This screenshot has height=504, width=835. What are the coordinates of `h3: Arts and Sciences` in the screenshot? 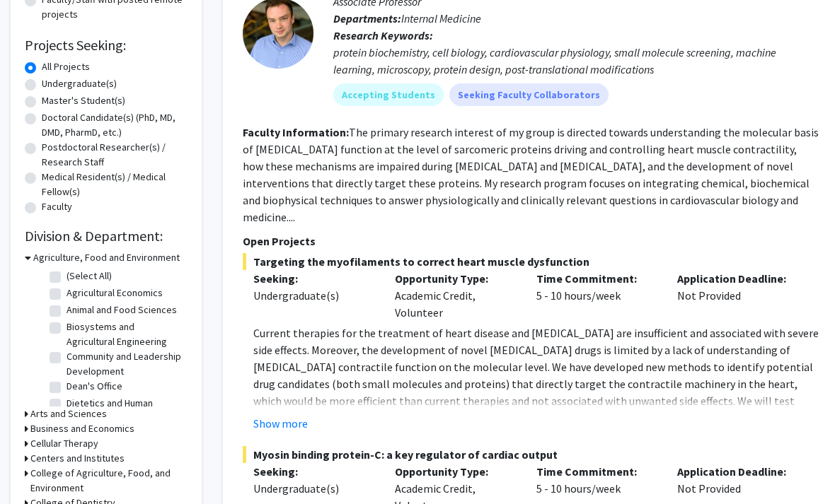 It's located at (69, 413).